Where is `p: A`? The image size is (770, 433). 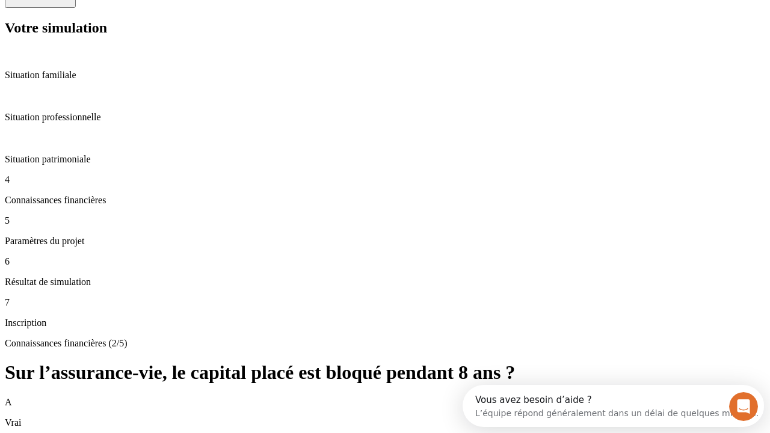
p: A is located at coordinates (385, 402).